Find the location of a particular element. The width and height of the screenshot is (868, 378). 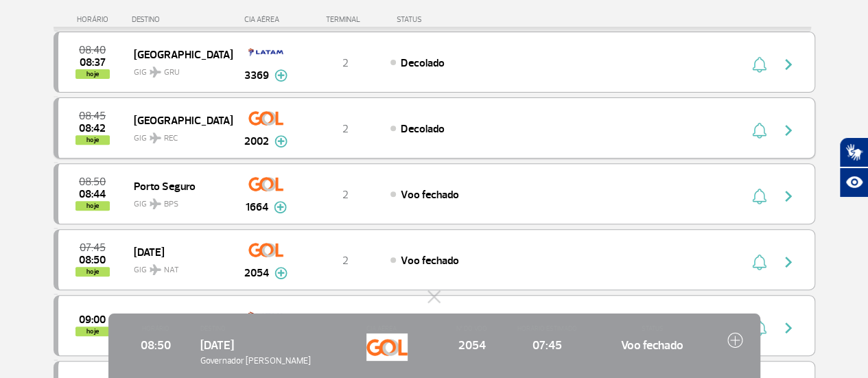

span: 2025-09-29 08:37:51 is located at coordinates (93, 63).